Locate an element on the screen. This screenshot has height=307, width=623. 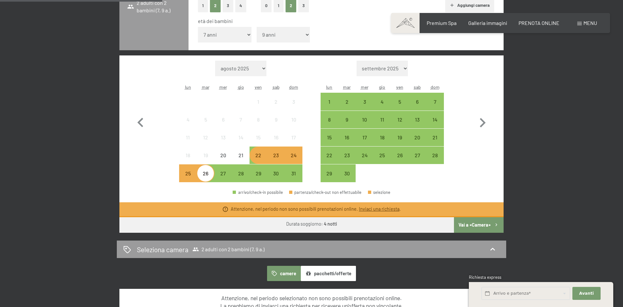
abbr: lunedì is located at coordinates (188, 87).